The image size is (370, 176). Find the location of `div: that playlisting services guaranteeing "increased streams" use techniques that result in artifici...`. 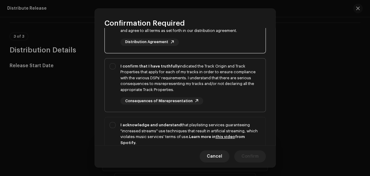

div: that playlisting services guaranteeing "increased streams" use techniques that result in artifici... is located at coordinates (191, 134).